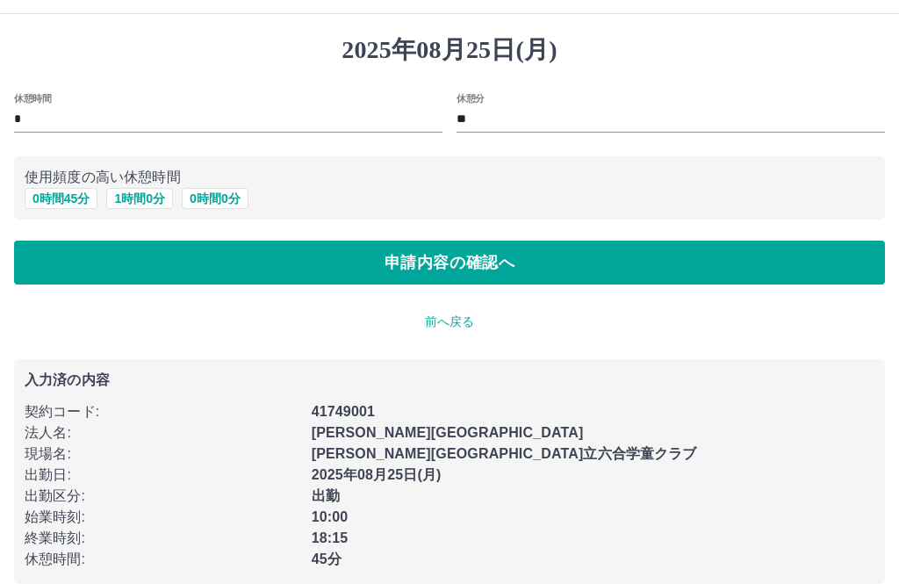  I want to click on p: 終業時刻 :, so click(162, 538).